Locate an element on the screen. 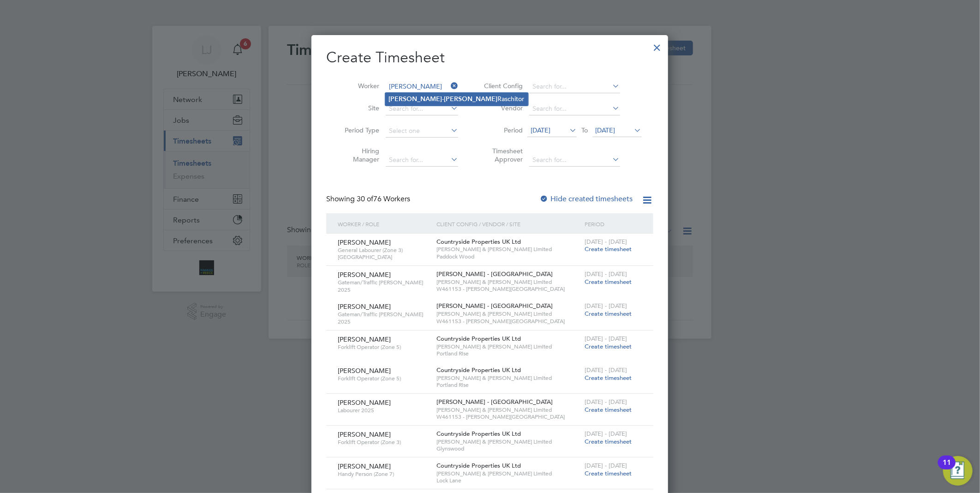  span: Paddock Wood is located at coordinates (508, 256).